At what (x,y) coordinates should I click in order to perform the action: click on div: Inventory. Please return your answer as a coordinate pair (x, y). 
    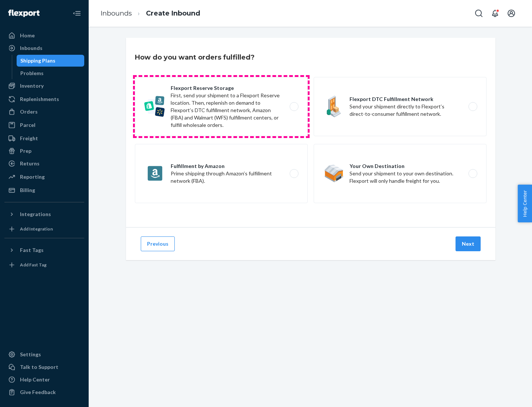
    Looking at the image, I should click on (31, 86).